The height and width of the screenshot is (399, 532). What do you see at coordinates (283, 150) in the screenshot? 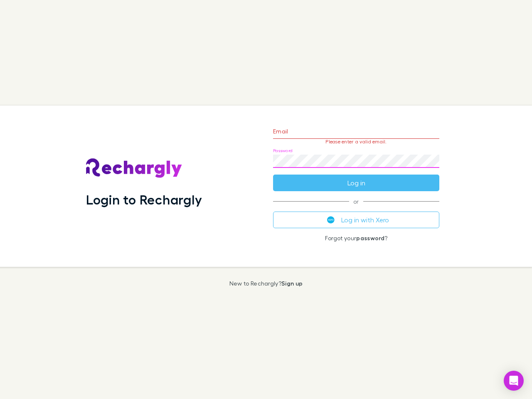
I see `label: Password` at bounding box center [283, 150].